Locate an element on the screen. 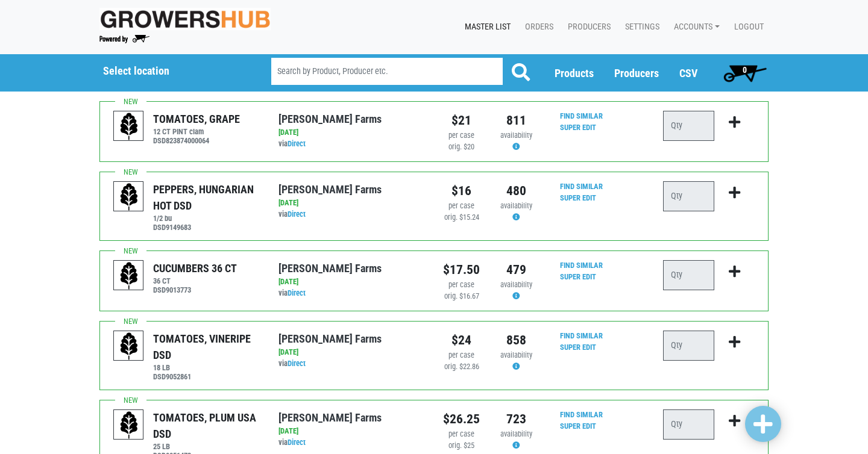 The width and height of the screenshot is (868, 454). div: TOMATOES, GRAPE is located at coordinates (196, 118).